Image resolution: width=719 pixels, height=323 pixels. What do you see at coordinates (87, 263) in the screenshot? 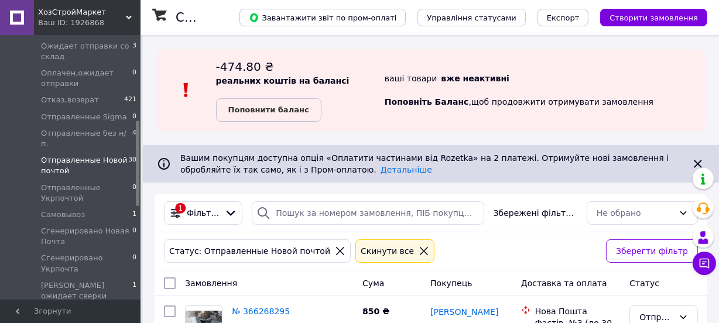
I see `span: Сгенерировано Укрпочта` at bounding box center [87, 263].